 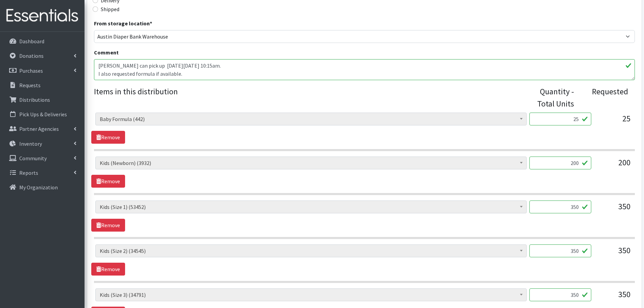 What do you see at coordinates (31, 70) in the screenshot?
I see `p: Purchases` at bounding box center [31, 70].